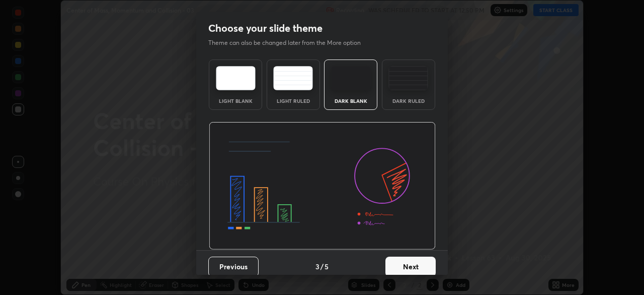 This screenshot has height=295, width=644. What do you see at coordinates (290, 43) in the screenshot?
I see `p: Theme can also be changed later from the More option` at bounding box center [290, 43].